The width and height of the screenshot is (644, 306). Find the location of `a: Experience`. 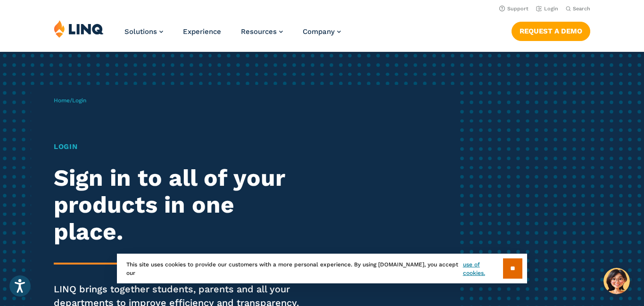

a: Experience is located at coordinates (202, 32).